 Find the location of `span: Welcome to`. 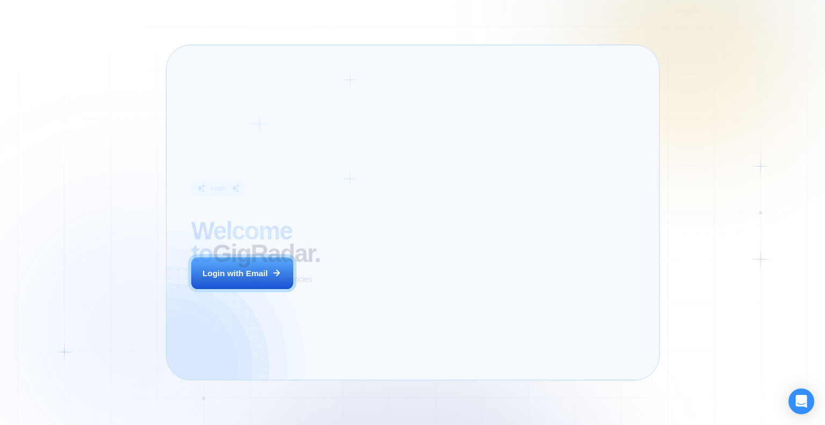

span: Welcome to is located at coordinates (242, 242).